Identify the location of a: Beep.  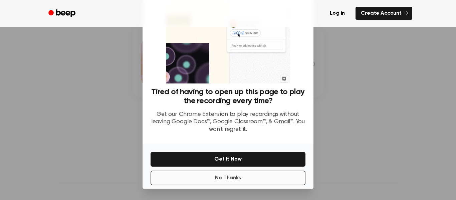
(62, 13).